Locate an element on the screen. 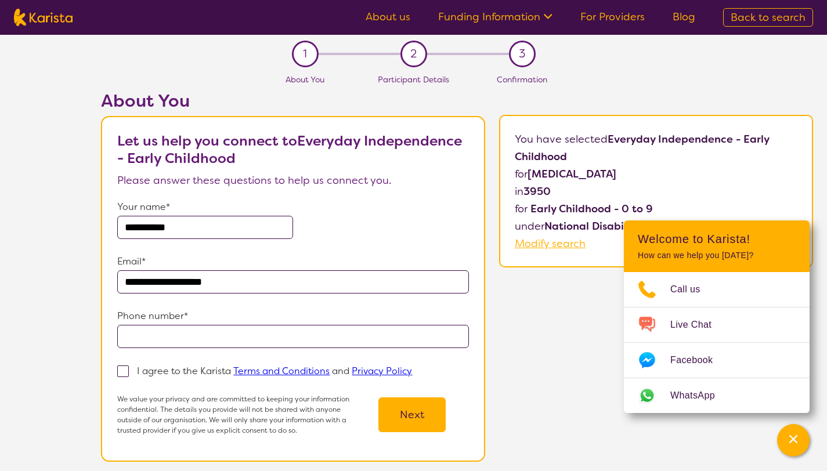 The width and height of the screenshot is (827, 471). span: Modify search is located at coordinates (550, 244).